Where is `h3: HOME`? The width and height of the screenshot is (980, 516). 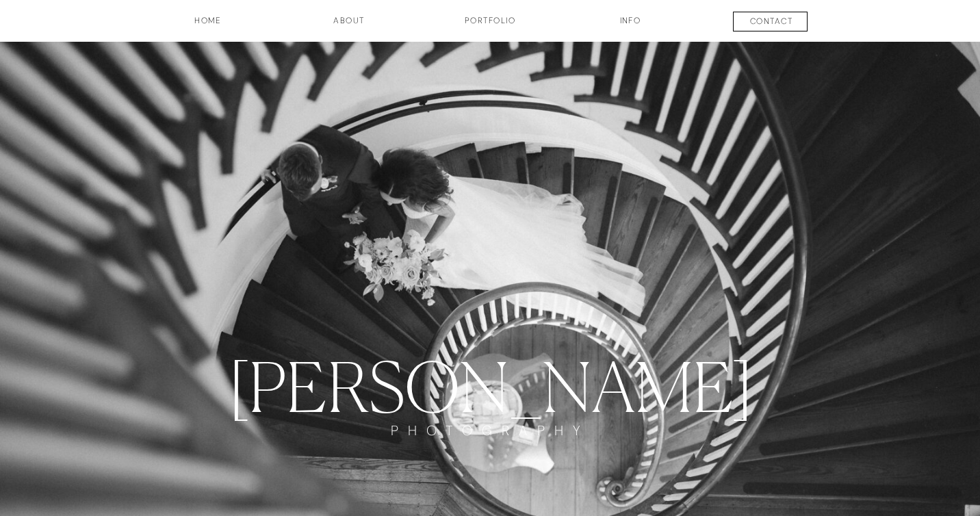
h3: HOME is located at coordinates (208, 26).